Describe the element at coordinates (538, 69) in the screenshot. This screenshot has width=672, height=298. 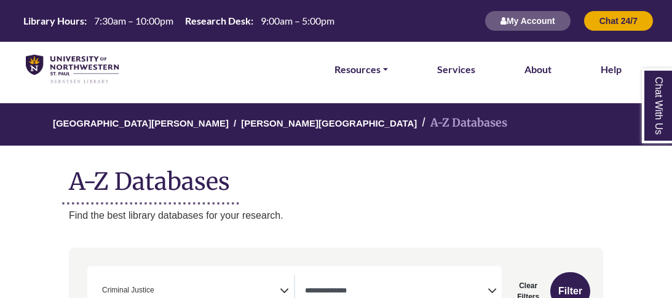
I see `a: About` at that location.